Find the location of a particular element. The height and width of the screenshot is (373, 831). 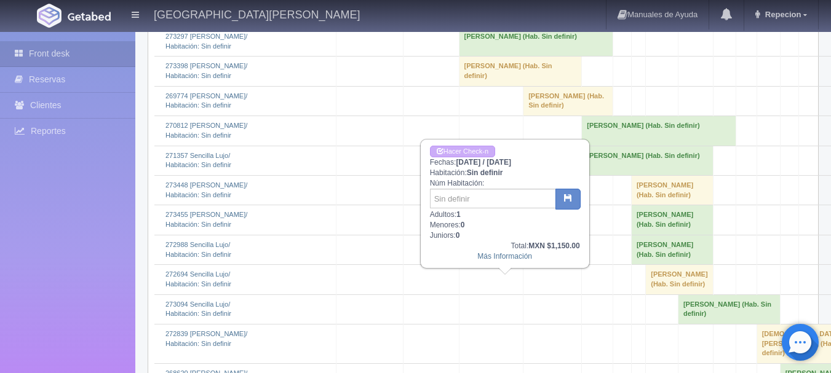

b: Sin definir is located at coordinates (485, 173).